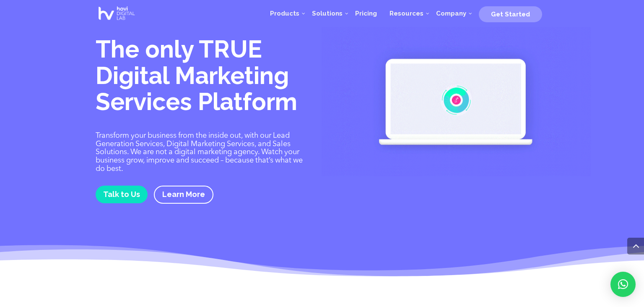  What do you see at coordinates (284, 13) in the screenshot?
I see `a: Products` at bounding box center [284, 13].